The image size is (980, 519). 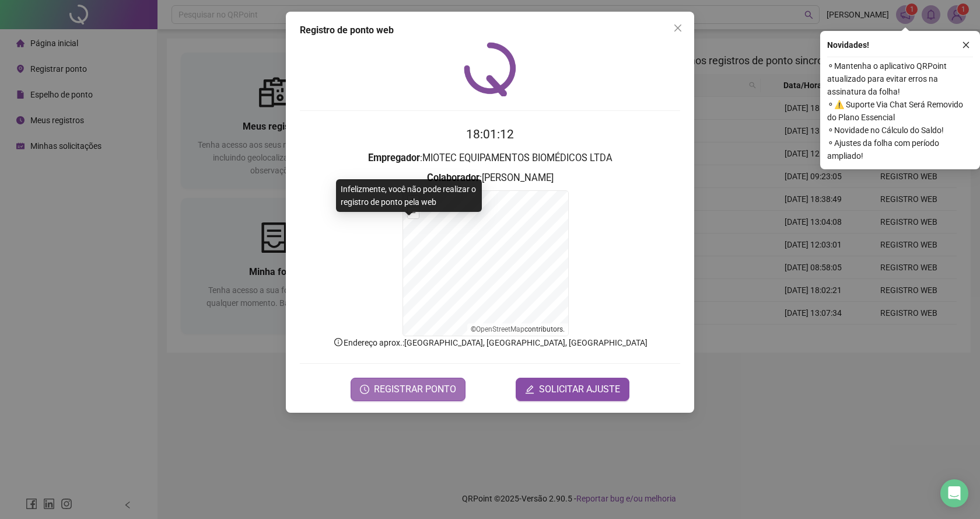 What do you see at coordinates (678, 28) in the screenshot?
I see `button: Close` at bounding box center [678, 28].